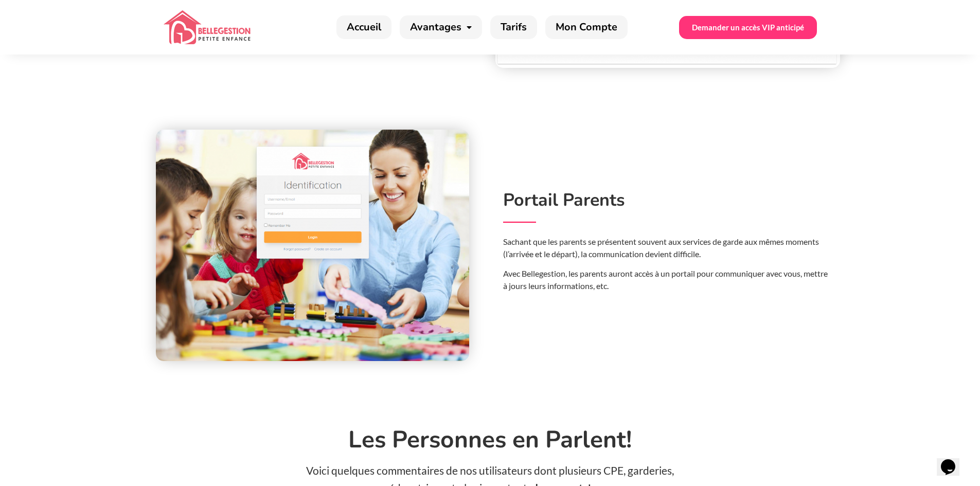  What do you see at coordinates (668, 200) in the screenshot?
I see `h1: Portail Parents` at bounding box center [668, 200].